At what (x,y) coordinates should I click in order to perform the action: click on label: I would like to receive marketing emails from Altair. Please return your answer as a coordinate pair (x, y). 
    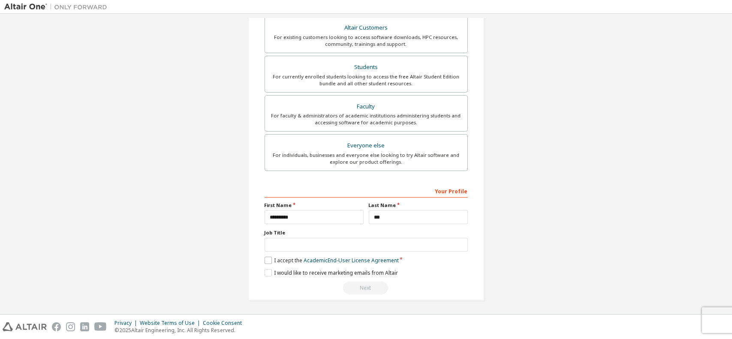
    Looking at the image, I should click on (331, 273).